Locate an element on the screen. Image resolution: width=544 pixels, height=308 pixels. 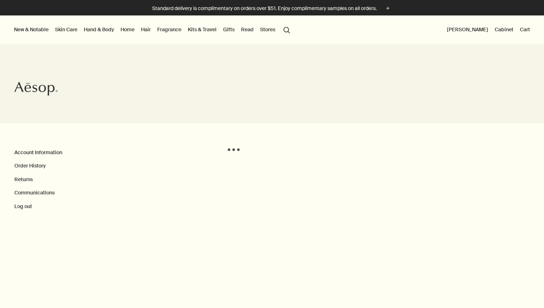
a: Returns is located at coordinates (23, 179).